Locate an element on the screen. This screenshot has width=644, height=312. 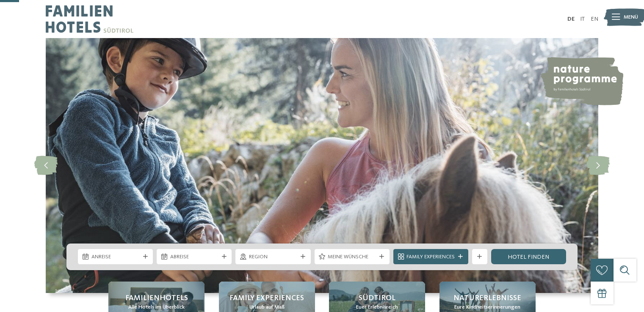
span: Euer Erlebnisreich is located at coordinates (377, 307).